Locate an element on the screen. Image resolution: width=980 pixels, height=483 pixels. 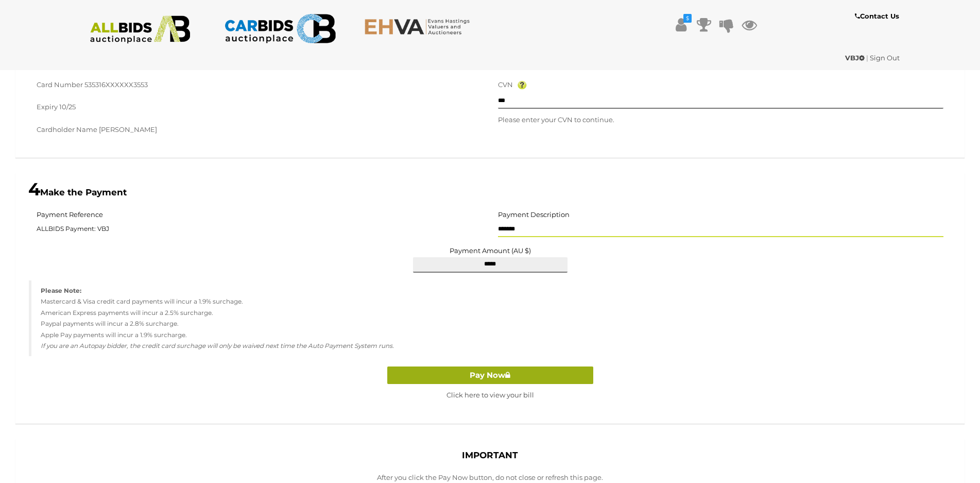
img: Help is located at coordinates (523, 85).